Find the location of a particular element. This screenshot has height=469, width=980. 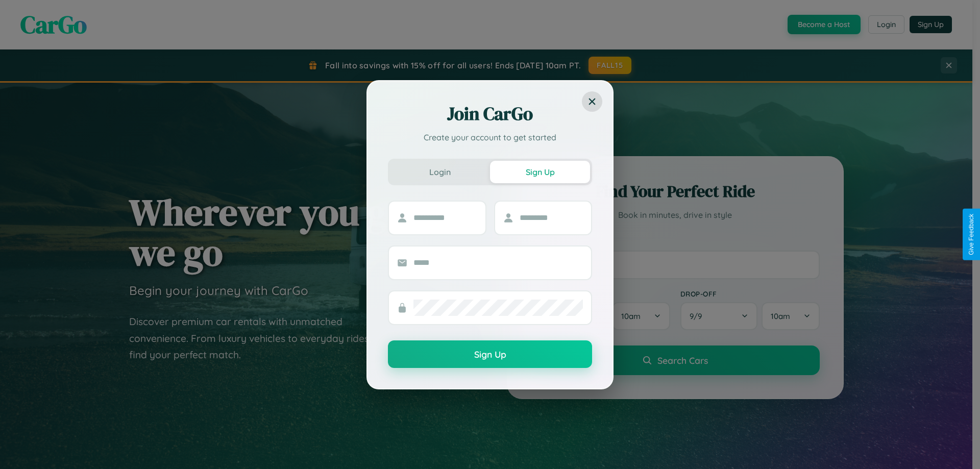

p: Create your account to get started is located at coordinates (490, 137).